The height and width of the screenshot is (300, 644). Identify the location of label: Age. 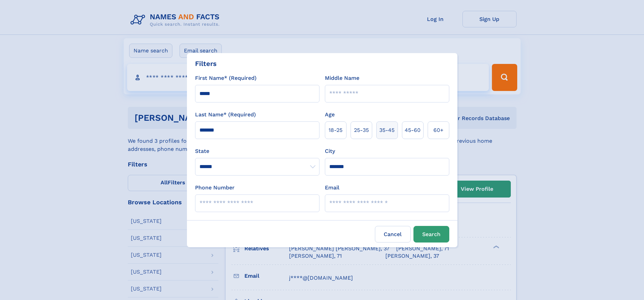
(330, 114).